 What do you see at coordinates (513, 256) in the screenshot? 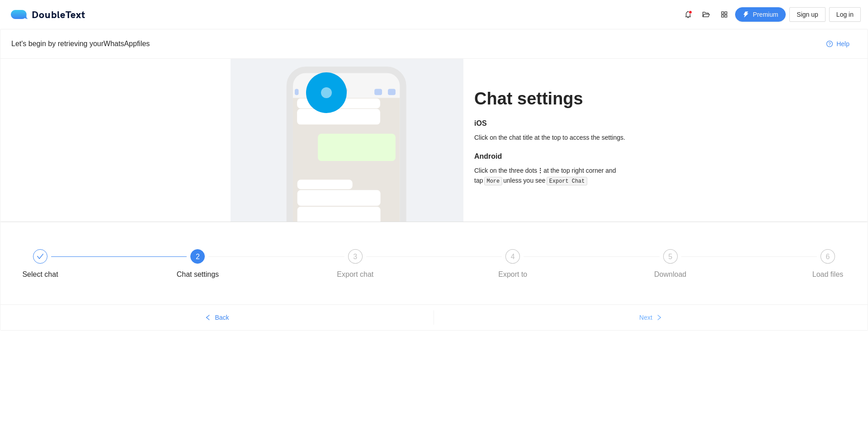
I see `span: 4` at bounding box center [513, 256].